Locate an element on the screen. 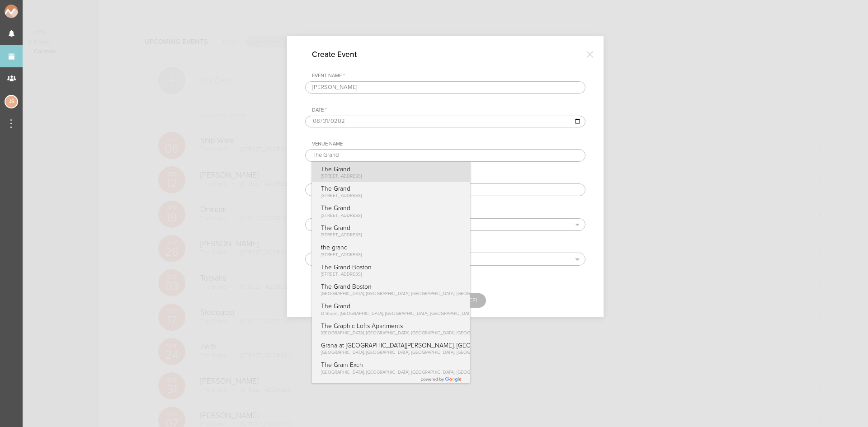  p: The Graphic Lofts Apartments is located at coordinates (411, 325).